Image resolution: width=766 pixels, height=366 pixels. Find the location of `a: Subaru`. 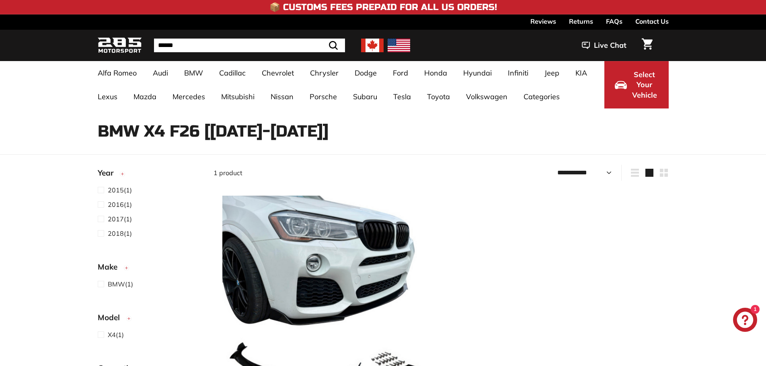

a: Subaru is located at coordinates (365, 97).